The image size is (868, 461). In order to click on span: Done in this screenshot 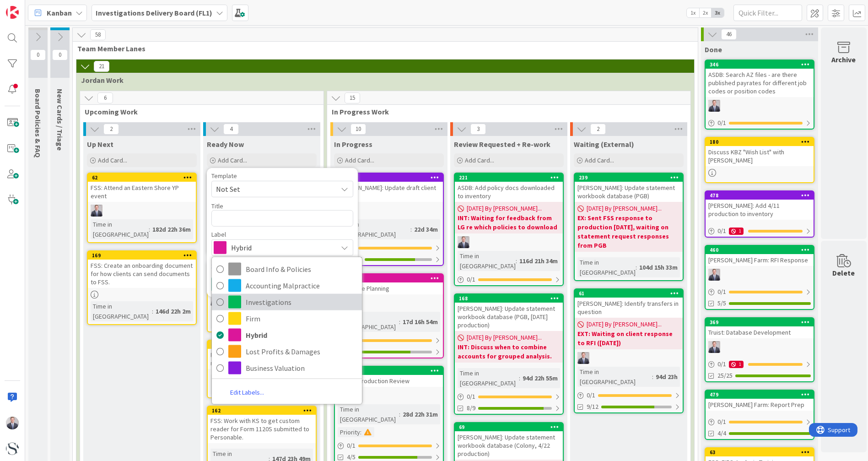, I will do `click(714, 49)`.